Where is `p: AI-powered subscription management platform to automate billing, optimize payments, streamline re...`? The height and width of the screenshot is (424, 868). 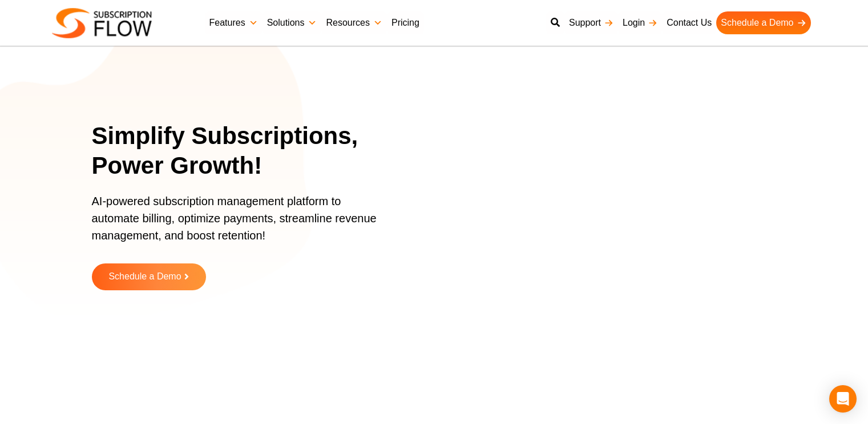 p: AI-powered subscription management platform to automate billing, optimize payments, streamline re... is located at coordinates (240, 224).